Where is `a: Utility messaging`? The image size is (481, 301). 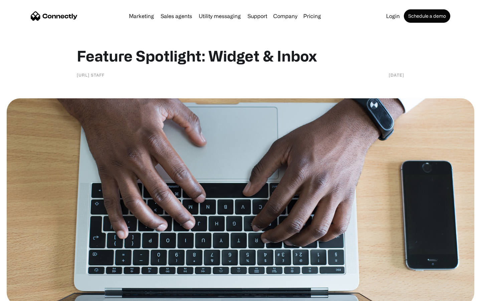
a: Utility messaging is located at coordinates (220, 16).